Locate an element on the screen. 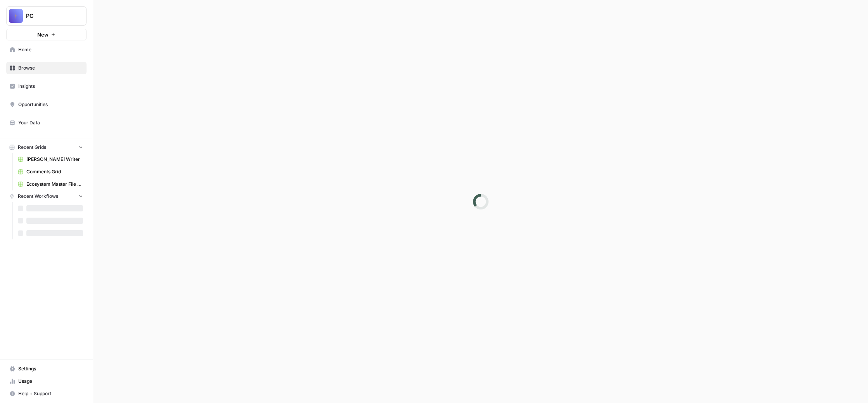 This screenshot has width=868, height=403. button: Help + Support is located at coordinates (46, 393).